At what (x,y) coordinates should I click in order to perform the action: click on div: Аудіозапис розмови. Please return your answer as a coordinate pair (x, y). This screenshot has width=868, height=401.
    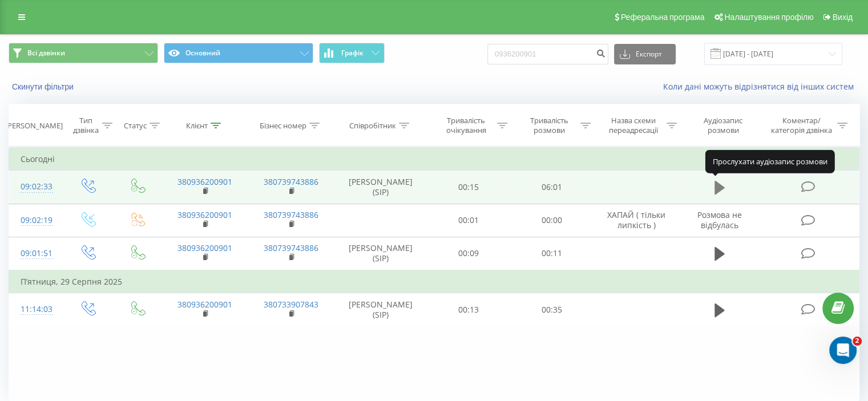
    Looking at the image, I should click on (724, 125).